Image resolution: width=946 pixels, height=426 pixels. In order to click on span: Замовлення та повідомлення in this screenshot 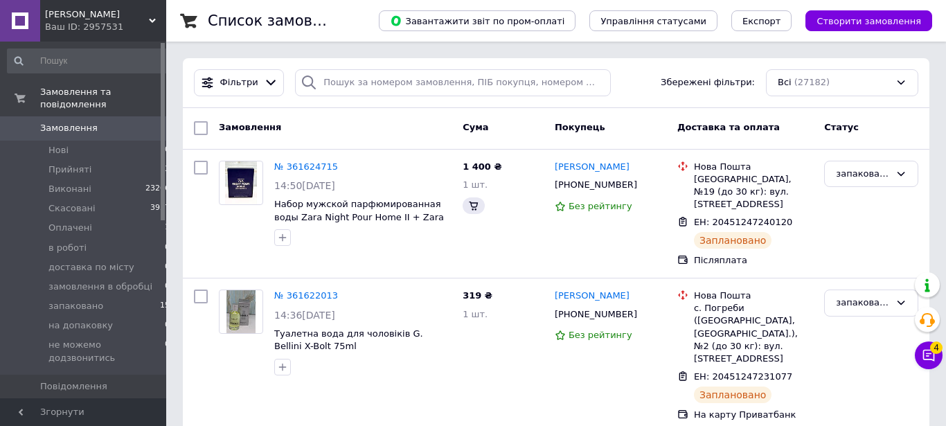, I will do `click(103, 98)`.